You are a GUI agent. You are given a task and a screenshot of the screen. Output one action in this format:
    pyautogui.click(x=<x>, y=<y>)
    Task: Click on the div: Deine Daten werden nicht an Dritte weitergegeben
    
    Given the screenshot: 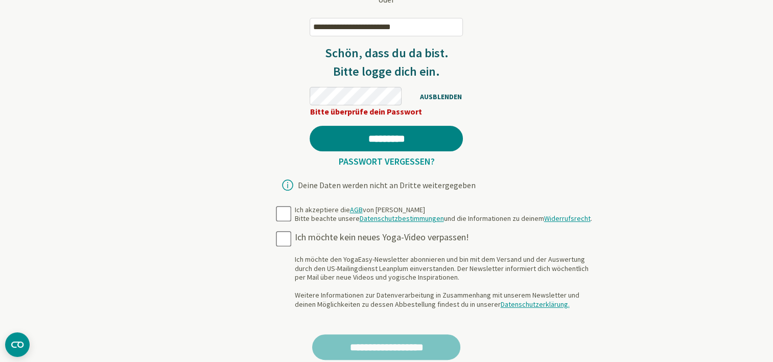 What is the action you would take?
    pyautogui.click(x=386, y=185)
    